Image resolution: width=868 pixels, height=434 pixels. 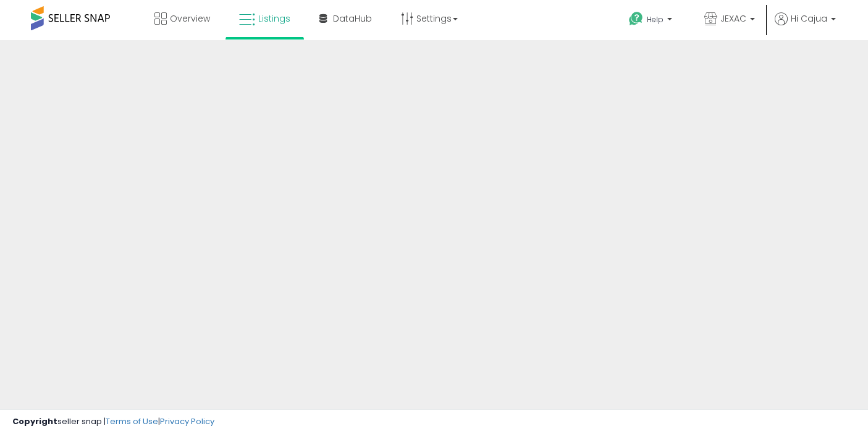 What do you see at coordinates (635, 19) in the screenshot?
I see `i: Get Help` at bounding box center [635, 19].